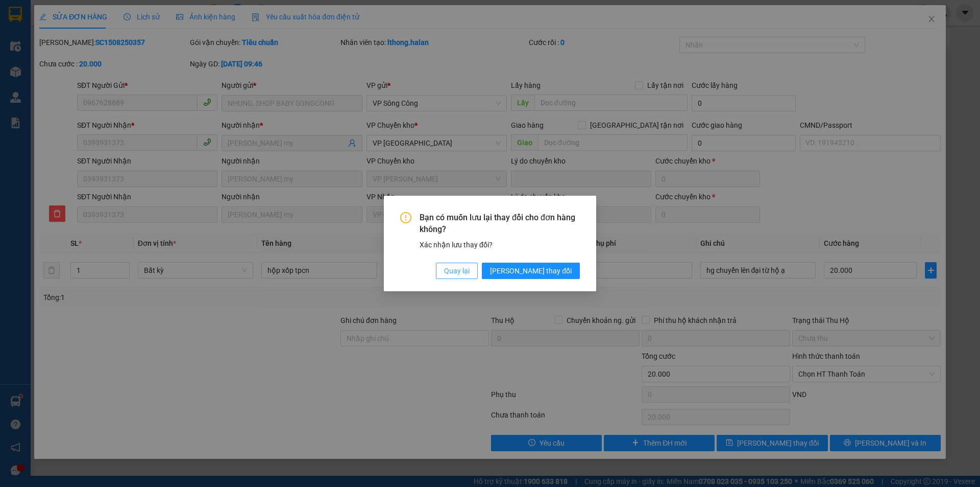 Image resolution: width=980 pixels, height=487 pixels. I want to click on span: exclamation-circle, so click(405, 218).